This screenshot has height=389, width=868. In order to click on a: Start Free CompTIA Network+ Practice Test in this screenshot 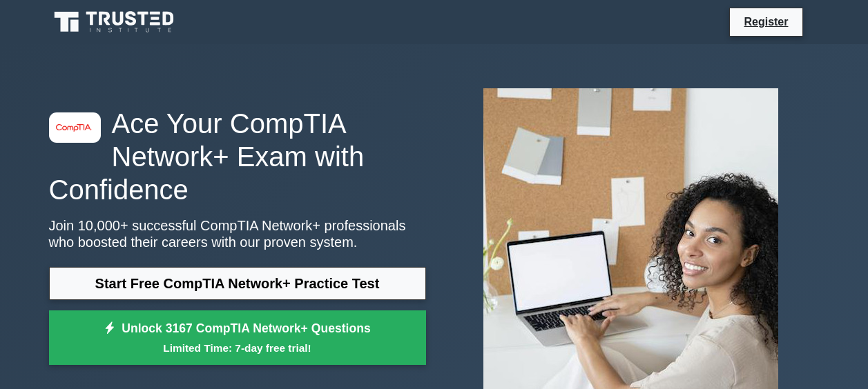, I will do `click(237, 283)`.